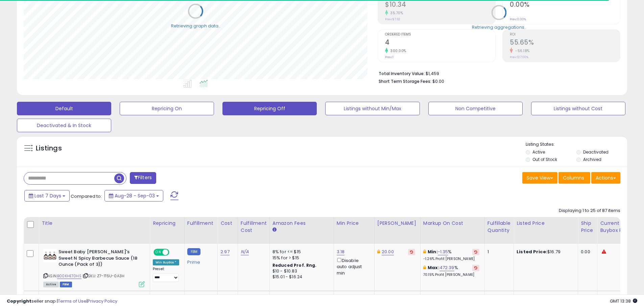 This screenshot has width=644, height=308. I want to click on div: Title, so click(94, 223).